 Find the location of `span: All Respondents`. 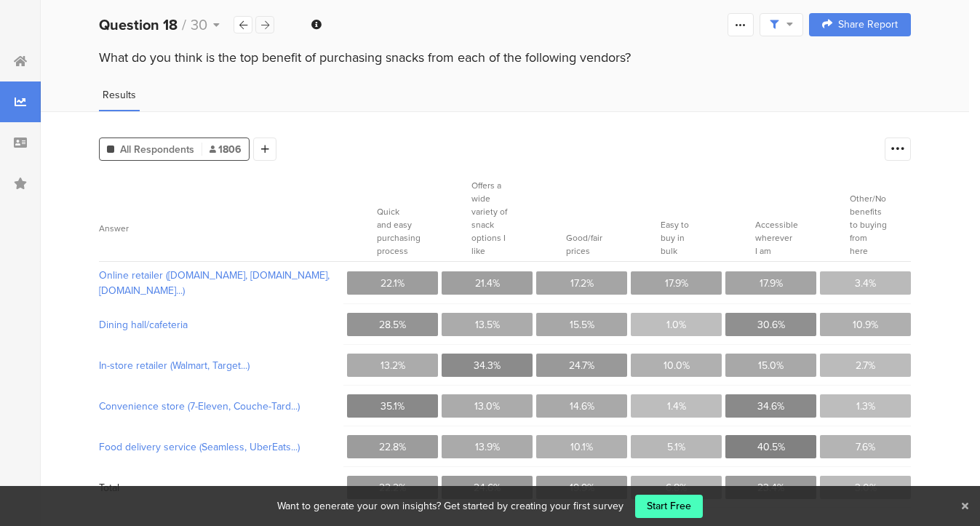

span: All Respondents is located at coordinates (157, 149).